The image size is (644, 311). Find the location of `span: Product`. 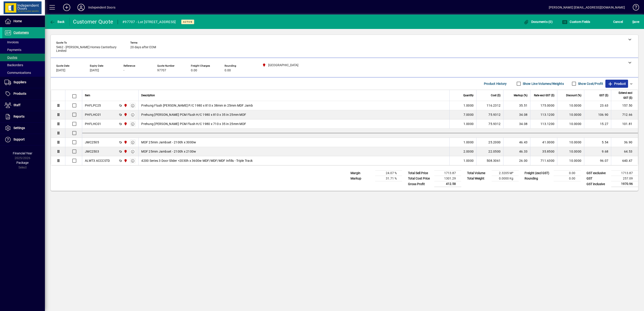

span: Product is located at coordinates (617, 84).